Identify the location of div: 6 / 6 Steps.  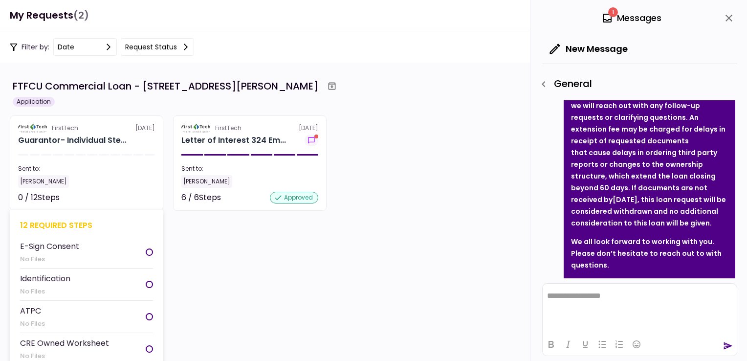
(201, 198).